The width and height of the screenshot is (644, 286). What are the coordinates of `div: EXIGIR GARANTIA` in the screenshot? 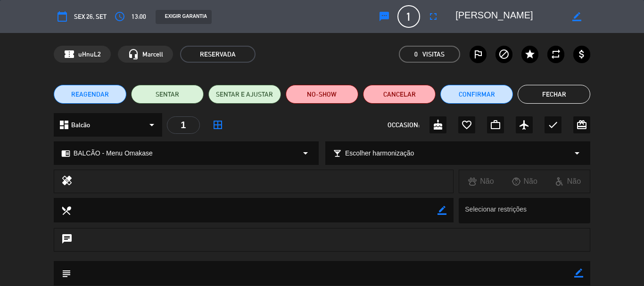 It's located at (183, 17).